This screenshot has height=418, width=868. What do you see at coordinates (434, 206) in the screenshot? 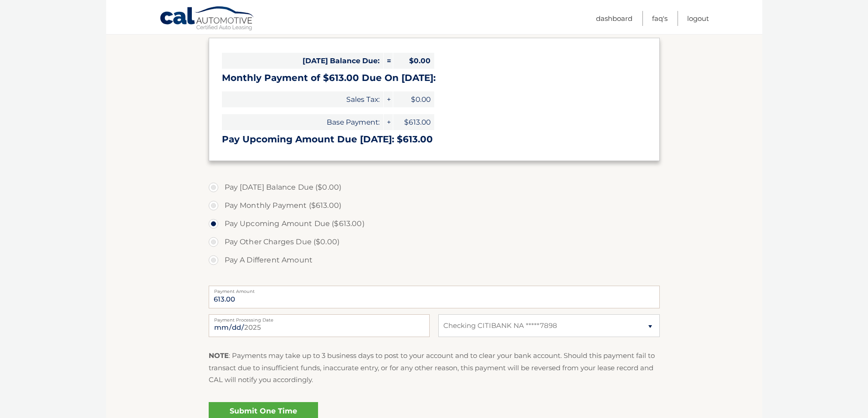
I see `label: Pay Monthly Payment ($613.00)` at bounding box center [434, 206].